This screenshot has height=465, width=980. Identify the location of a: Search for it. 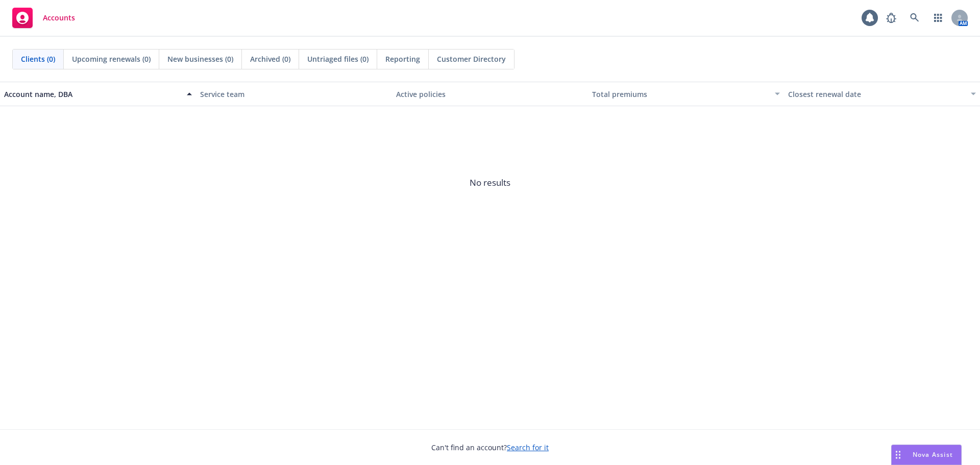
(528, 447).